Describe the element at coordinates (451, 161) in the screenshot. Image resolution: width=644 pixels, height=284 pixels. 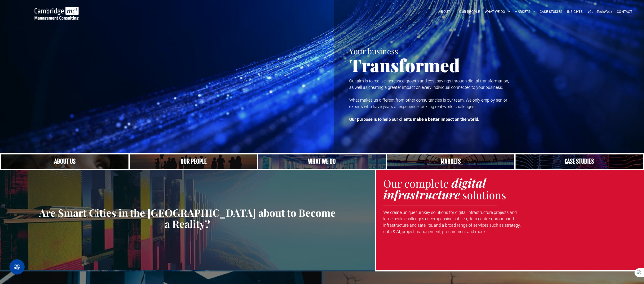
I see `a: Telecoms | Decades of Experience Across Multiple Industries & Regions` at that location.